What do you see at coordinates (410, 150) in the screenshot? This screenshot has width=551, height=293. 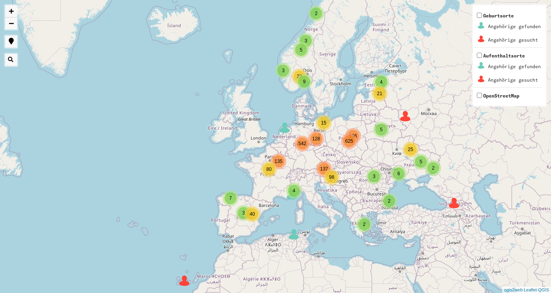 I see `span: 25` at bounding box center [410, 150].